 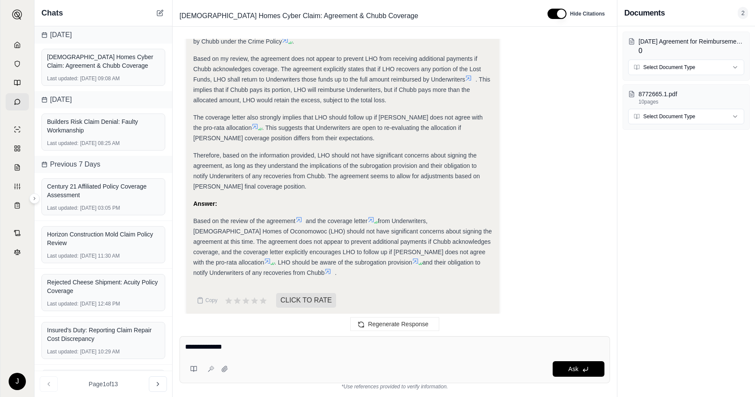 I want to click on a: Prompt Library, so click(x=17, y=83).